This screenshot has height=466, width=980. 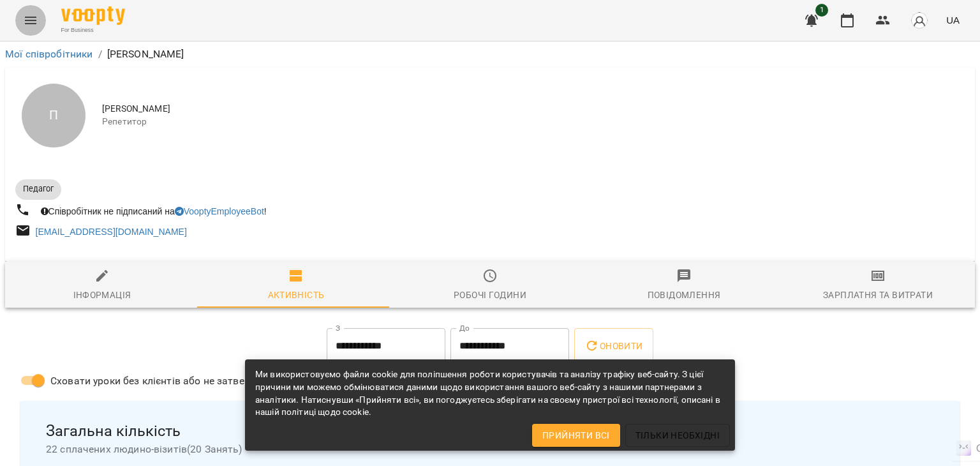 What do you see at coordinates (490, 295) in the screenshot?
I see `div: Робочі години` at bounding box center [490, 295].